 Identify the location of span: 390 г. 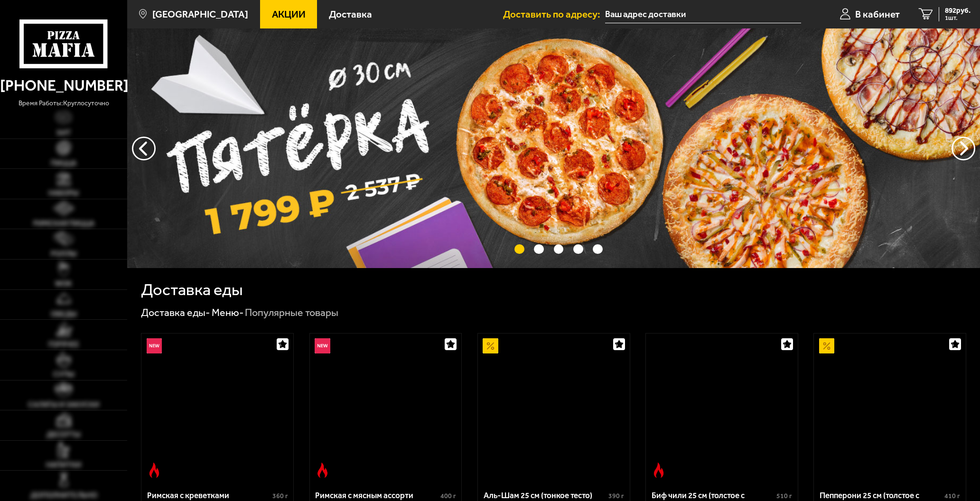
(616, 496).